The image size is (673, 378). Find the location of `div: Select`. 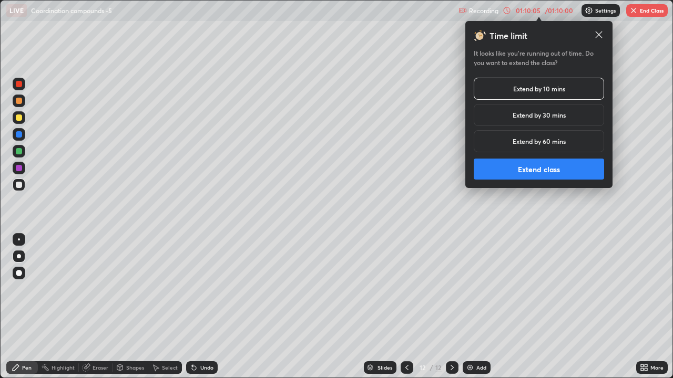

div: Select is located at coordinates (170, 368).